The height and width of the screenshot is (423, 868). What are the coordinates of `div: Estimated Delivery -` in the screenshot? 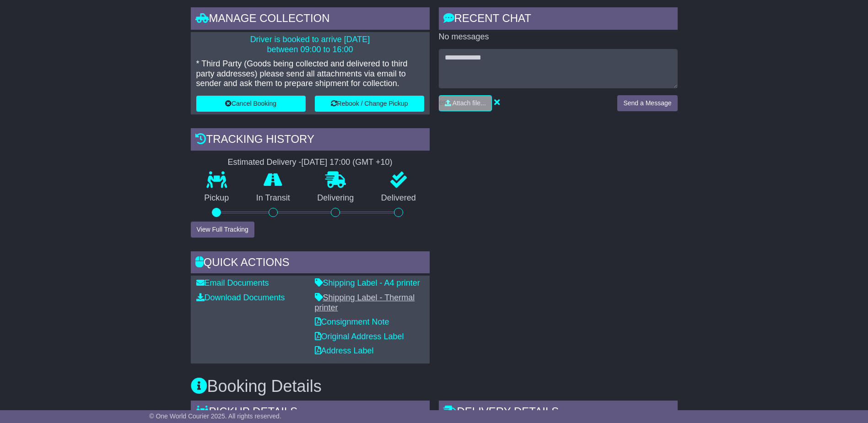 It's located at (310, 162).